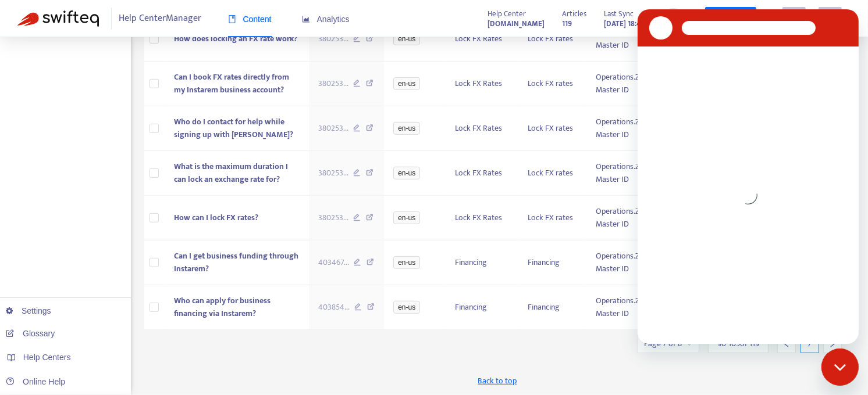 This screenshot has width=868, height=395. Describe the element at coordinates (250, 19) in the screenshot. I see `span: Content` at that location.